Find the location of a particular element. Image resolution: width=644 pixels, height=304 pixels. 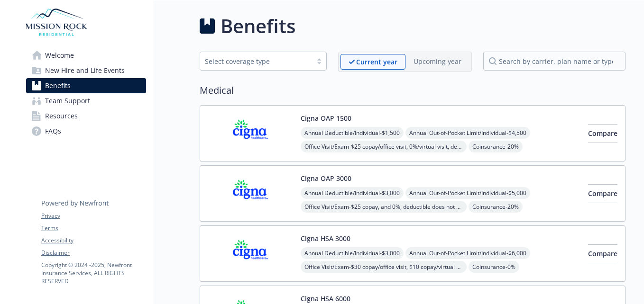

span: New Hire and Life Events is located at coordinates (85, 71).